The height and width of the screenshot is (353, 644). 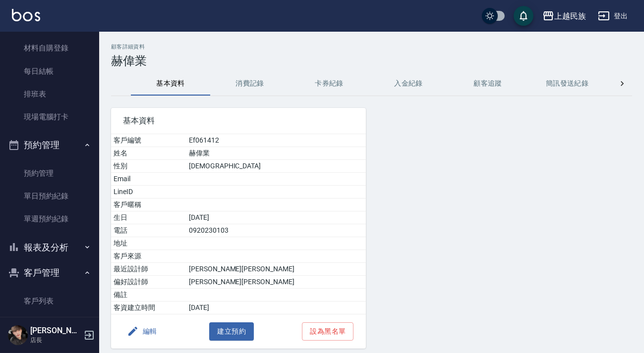 I want to click on a: 客戶列表, so click(x=50, y=301).